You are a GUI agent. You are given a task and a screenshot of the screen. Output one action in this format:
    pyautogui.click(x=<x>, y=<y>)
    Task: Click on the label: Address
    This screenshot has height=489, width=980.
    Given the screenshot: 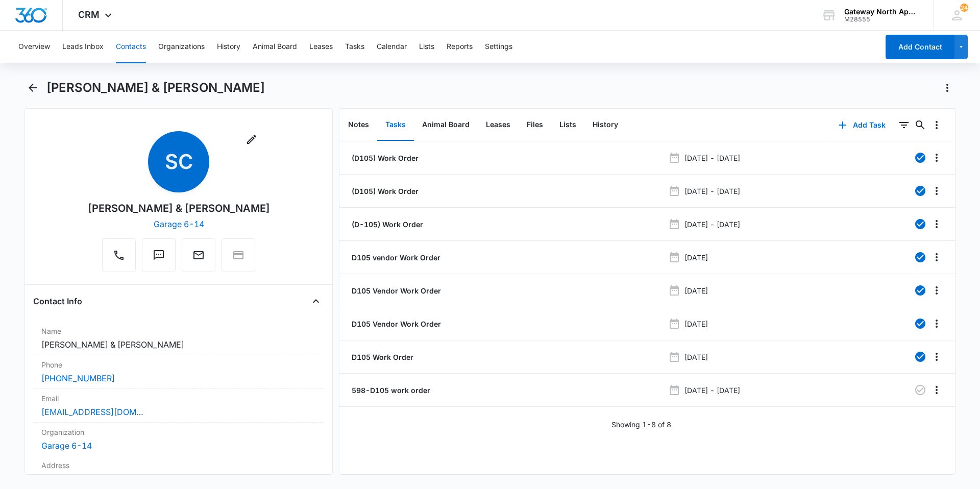 What is the action you would take?
    pyautogui.click(x=179, y=465)
    